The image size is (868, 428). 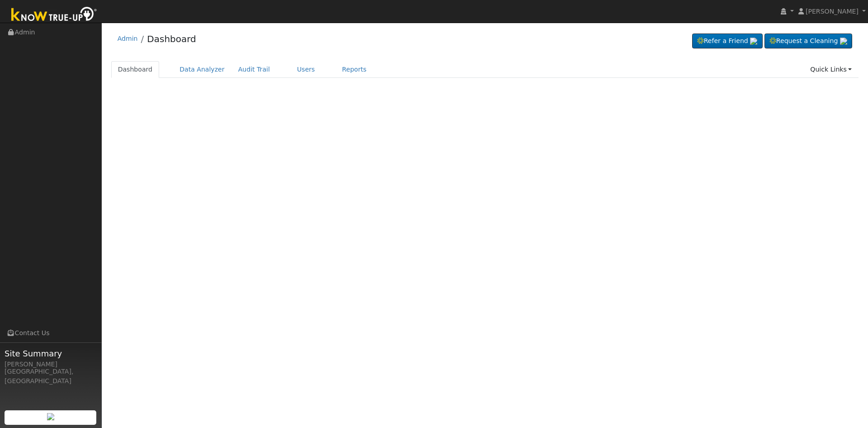 I want to click on a: Audit Trail, so click(x=254, y=69).